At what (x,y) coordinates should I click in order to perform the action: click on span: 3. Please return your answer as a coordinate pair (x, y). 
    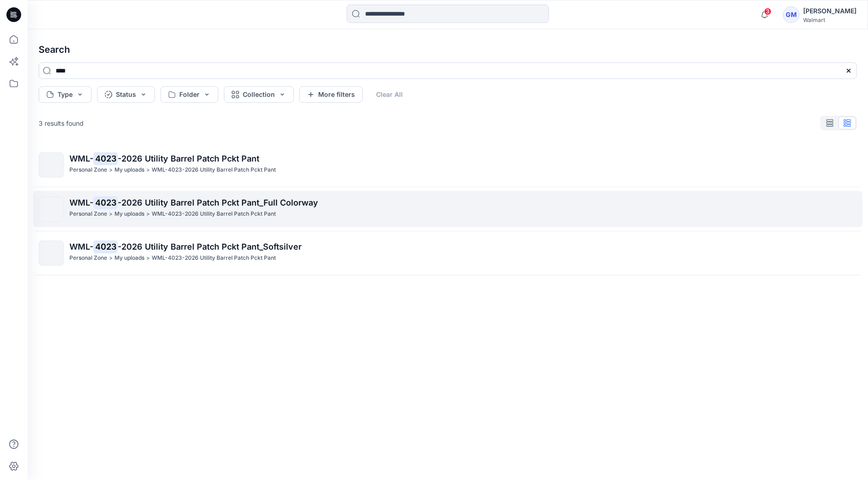
    Looking at the image, I should click on (768, 12).